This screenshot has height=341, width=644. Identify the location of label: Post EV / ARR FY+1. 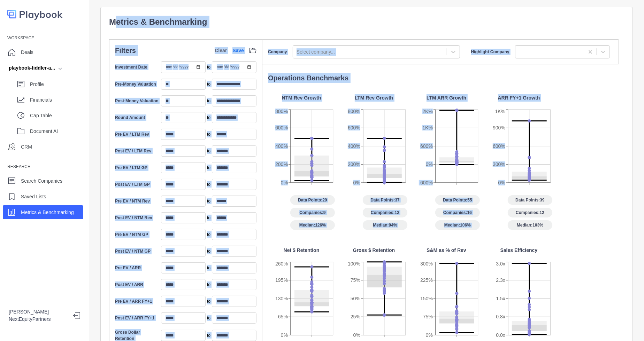
(135, 318).